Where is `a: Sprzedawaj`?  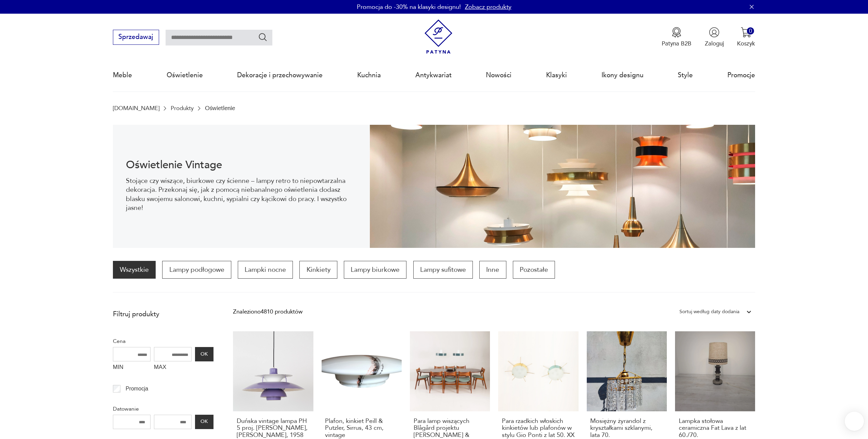
a: Sprzedawaj is located at coordinates (136, 37).